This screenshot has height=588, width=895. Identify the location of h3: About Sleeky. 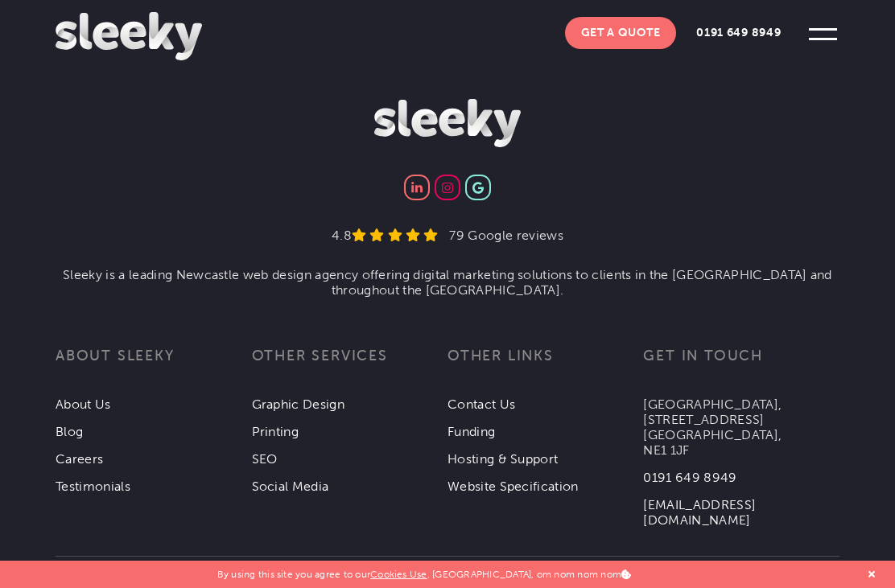
(153, 365).